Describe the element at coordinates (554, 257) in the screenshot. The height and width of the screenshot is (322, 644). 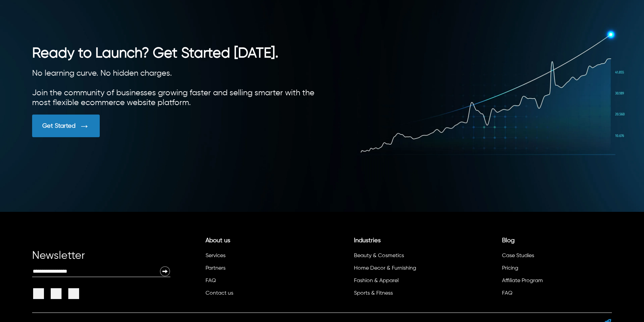
I see `li: Case Studies` at that location.